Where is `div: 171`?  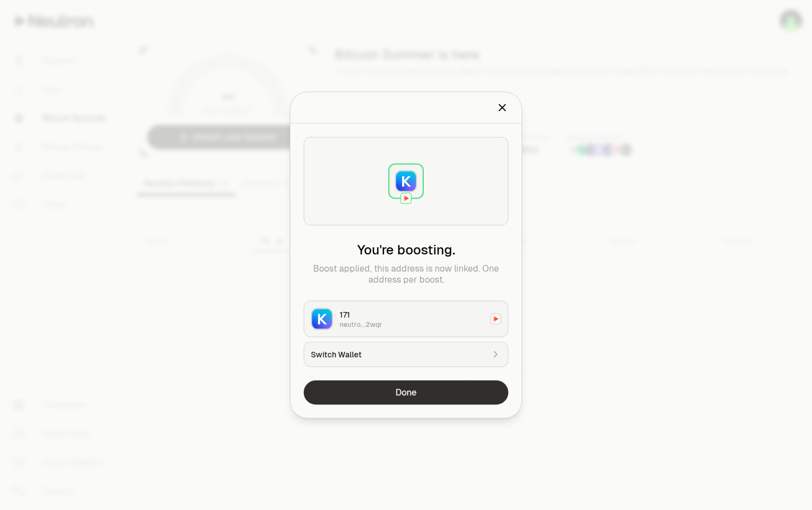 div: 171 is located at coordinates (412, 315).